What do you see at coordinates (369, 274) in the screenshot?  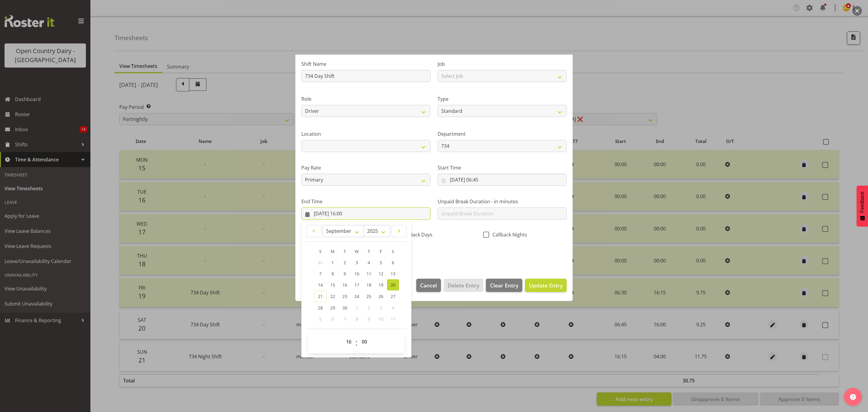 I see `a: 11` at bounding box center [369, 274].